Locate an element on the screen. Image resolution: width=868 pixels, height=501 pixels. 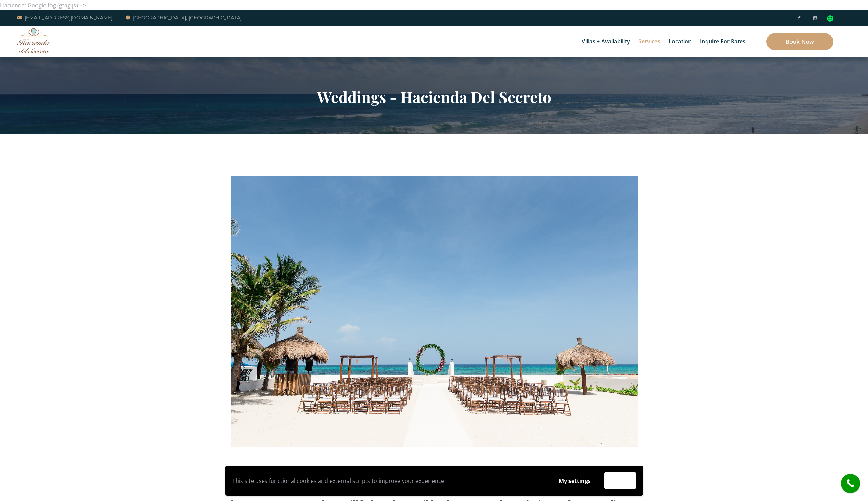
a: Services is located at coordinates (650, 42).